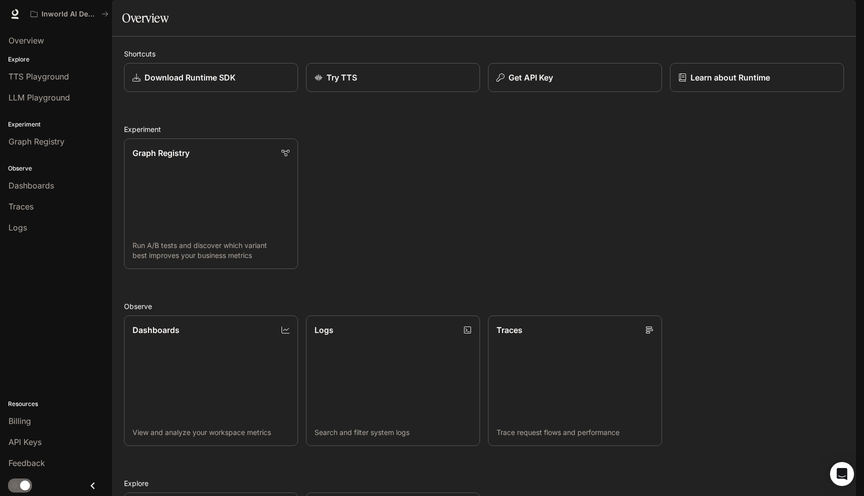  What do you see at coordinates (484, 129) in the screenshot?
I see `h2: Experiment` at bounding box center [484, 129].